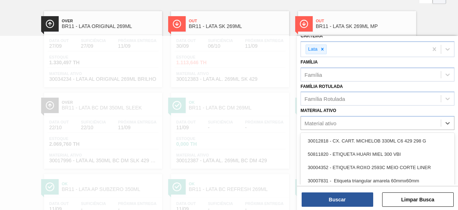 Image resolution: width=458 pixels, height=210 pixels. Describe the element at coordinates (378, 140) in the screenshot. I see `div: 30012818 - CX. CART. MICHELOB 330ML C6 429 298 G` at that location.